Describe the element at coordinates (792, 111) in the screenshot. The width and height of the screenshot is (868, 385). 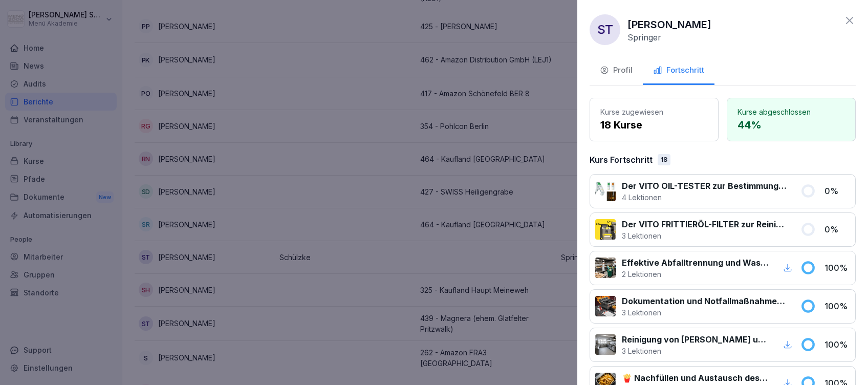
I see `p: Kurse abgeschlossen` at that location.